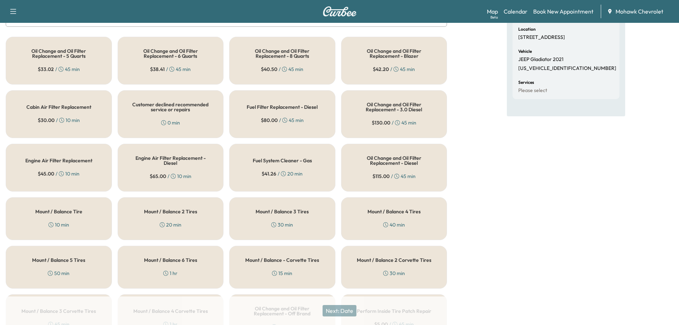 The width and height of the screenshot is (679, 325). Describe the element at coordinates (170, 123) in the screenshot. I see `div: 0 min` at that location.